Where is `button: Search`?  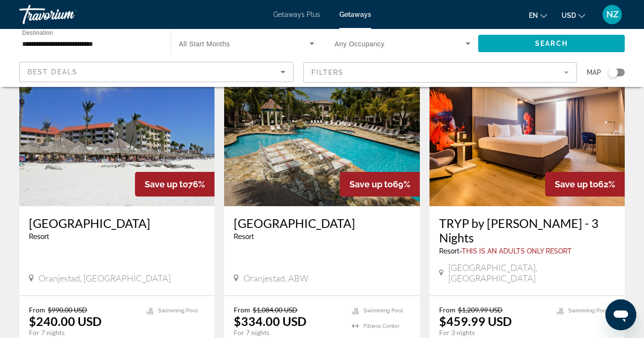 button: Search is located at coordinates (552, 43).